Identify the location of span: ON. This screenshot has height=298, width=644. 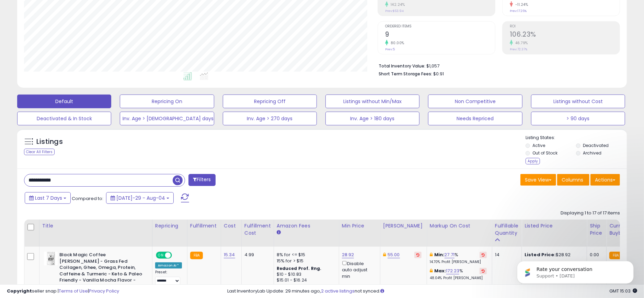
(161, 256).